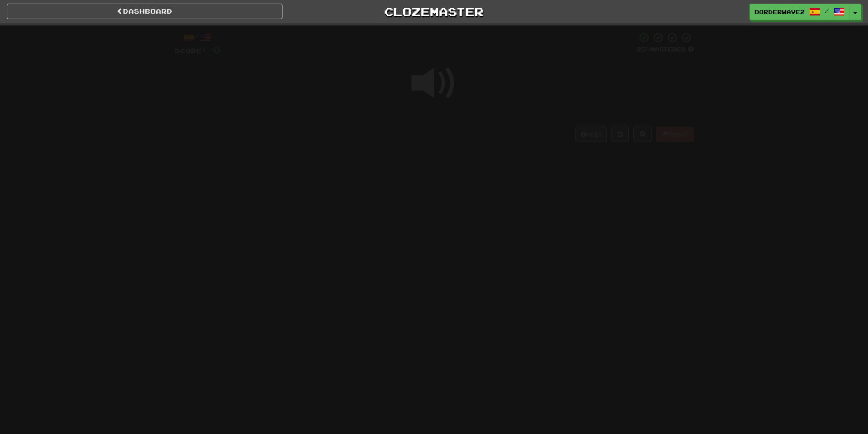 Image resolution: width=868 pixels, height=434 pixels. What do you see at coordinates (643, 49) in the screenshot?
I see `span: 25 %` at bounding box center [643, 49].